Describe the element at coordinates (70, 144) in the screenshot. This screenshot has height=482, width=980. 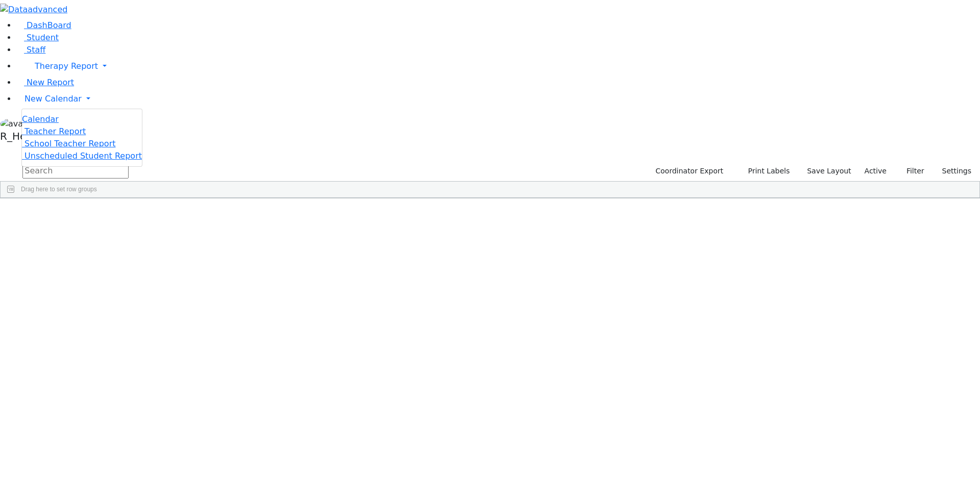
I see `span: School Teacher Report` at that location.